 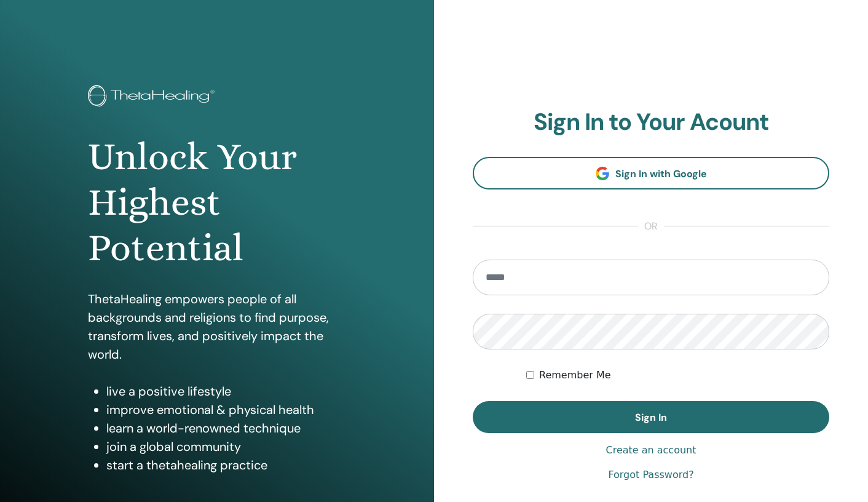 What do you see at coordinates (226, 391) in the screenshot?
I see `li: live a positive lifestyle` at bounding box center [226, 391].